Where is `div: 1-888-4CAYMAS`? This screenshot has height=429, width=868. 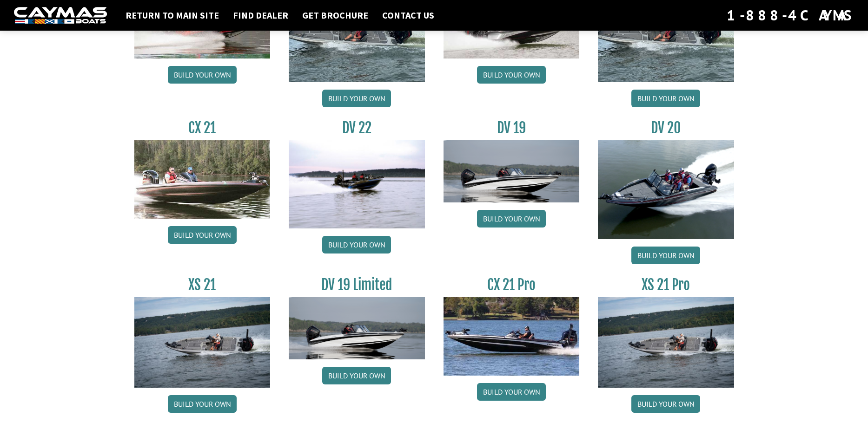 div: 1-888-4CAYMAS is located at coordinates (791, 16).